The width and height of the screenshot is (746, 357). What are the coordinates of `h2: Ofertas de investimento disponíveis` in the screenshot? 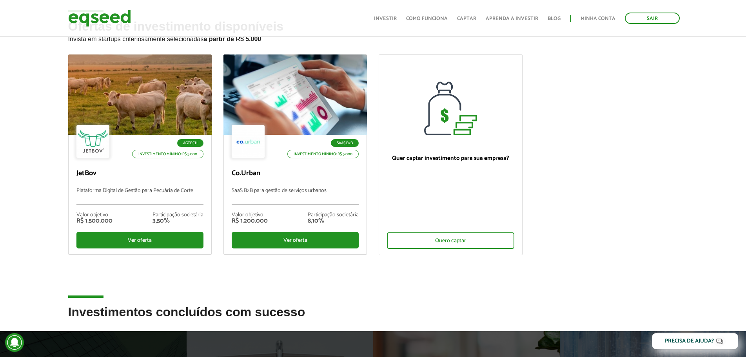 It's located at (373, 37).